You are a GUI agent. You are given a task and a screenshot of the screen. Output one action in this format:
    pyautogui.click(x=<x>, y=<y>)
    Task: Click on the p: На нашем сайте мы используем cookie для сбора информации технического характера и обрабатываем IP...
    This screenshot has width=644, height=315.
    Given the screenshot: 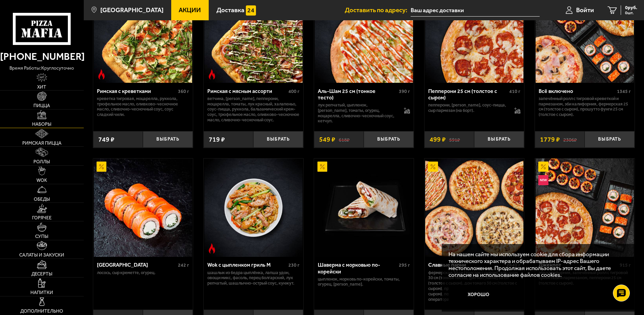 What is the action you would take?
    pyautogui.click(x=536, y=265)
    